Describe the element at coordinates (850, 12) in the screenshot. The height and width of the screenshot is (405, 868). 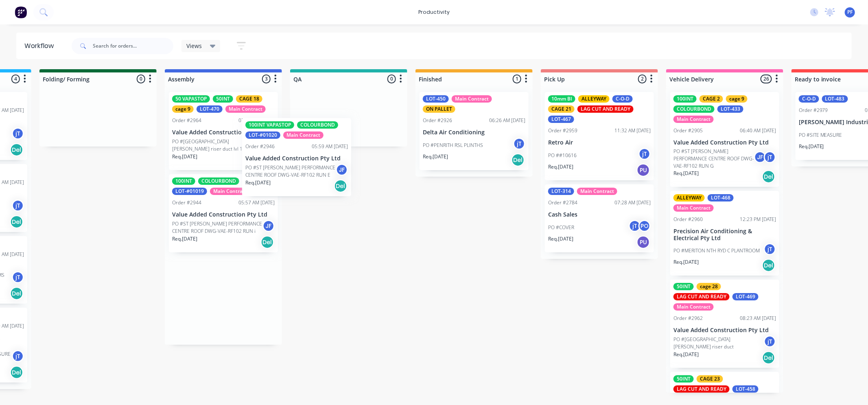
I see `span: PF` at that location.